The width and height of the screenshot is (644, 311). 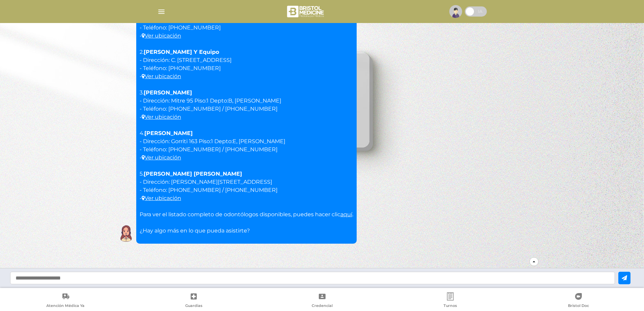 What do you see at coordinates (578, 306) in the screenshot?
I see `span: Bristol Doc` at bounding box center [578, 306].